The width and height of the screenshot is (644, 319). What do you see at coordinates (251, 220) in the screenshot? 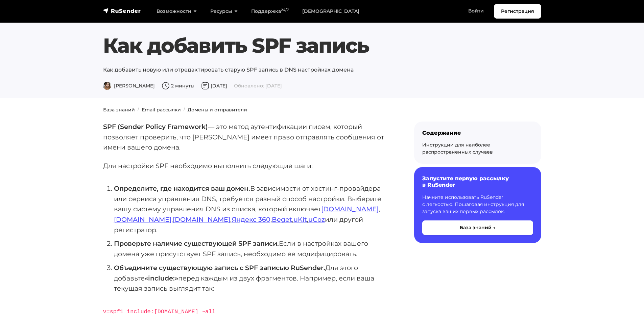
I see `a: Яндекс 360` at bounding box center [251, 220].